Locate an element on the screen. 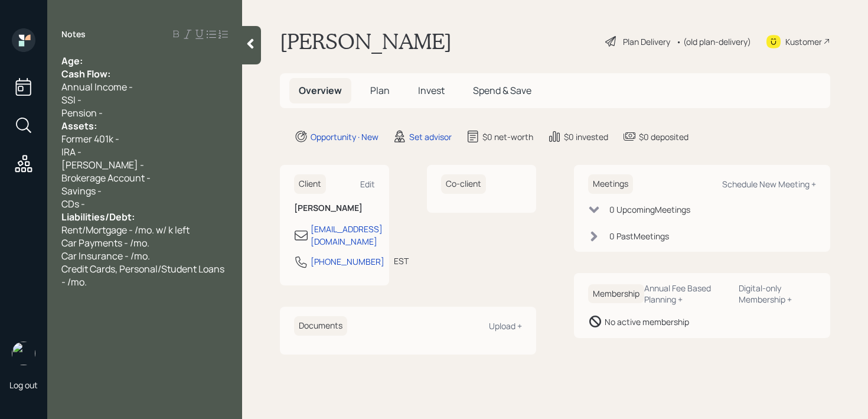 This screenshot has height=419, width=868. div: Annual Fee Based Planning + is located at coordinates (687, 293).